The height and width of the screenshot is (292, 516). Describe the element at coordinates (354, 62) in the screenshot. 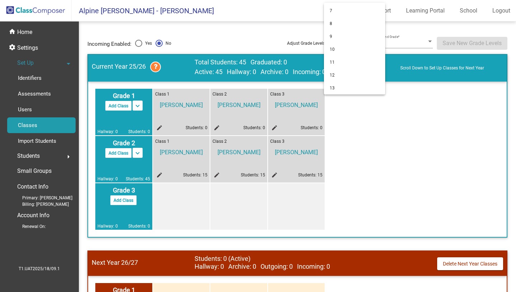

I see `span: 11` at that location.